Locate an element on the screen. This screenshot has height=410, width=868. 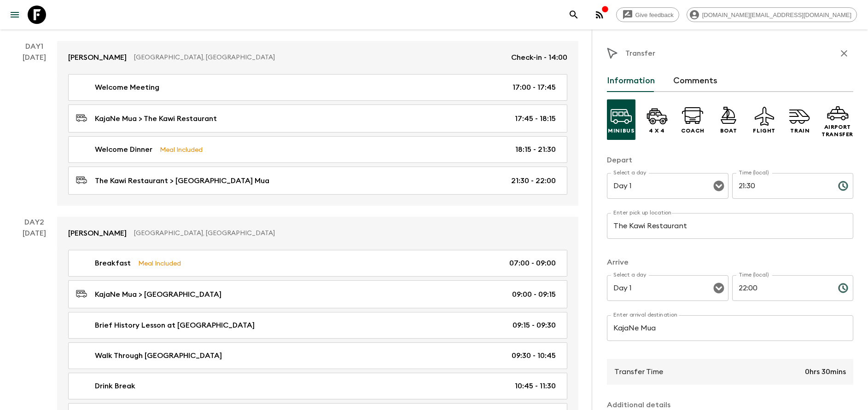
p: 18:15 - 21:30 is located at coordinates (536, 150).